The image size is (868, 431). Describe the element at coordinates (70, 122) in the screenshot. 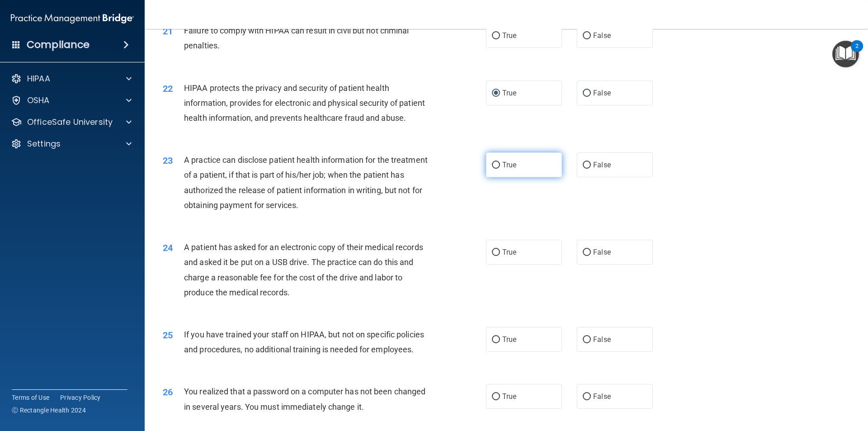

I see `p: OfficeSafe University` at that location.